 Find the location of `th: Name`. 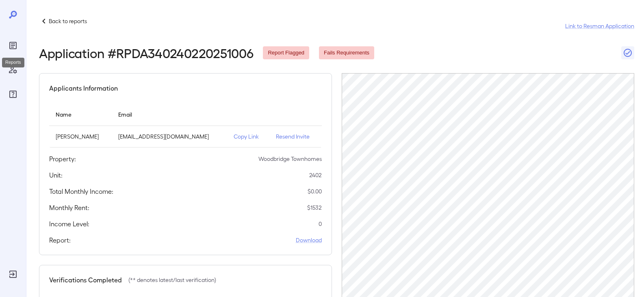

th: Name is located at coordinates (80, 114).